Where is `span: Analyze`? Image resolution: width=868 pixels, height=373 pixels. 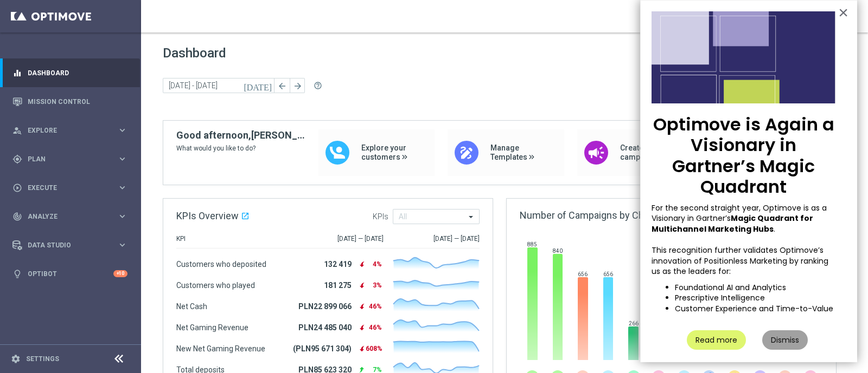 span: Analyze is located at coordinates (72, 217).